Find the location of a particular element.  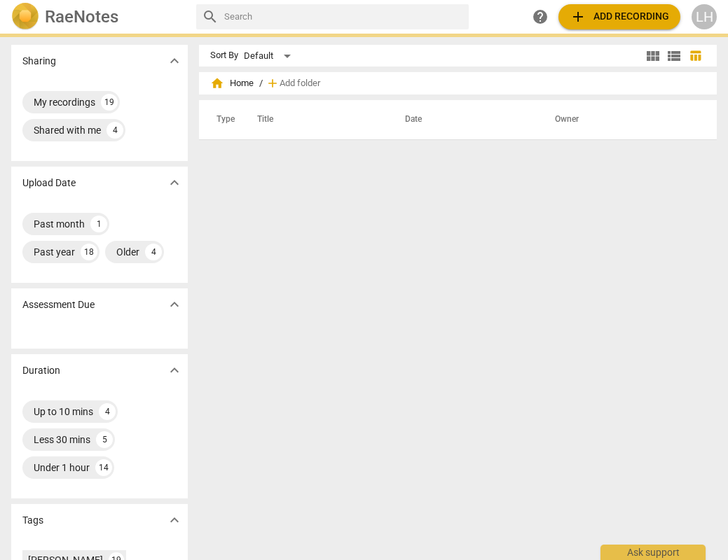

div: 5 is located at coordinates (104, 440).